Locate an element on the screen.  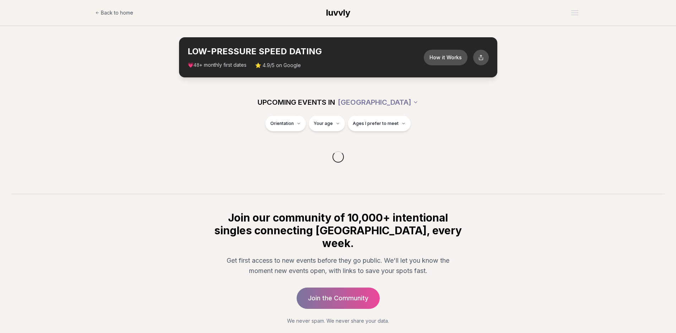
button: Your age is located at coordinates (327, 124).